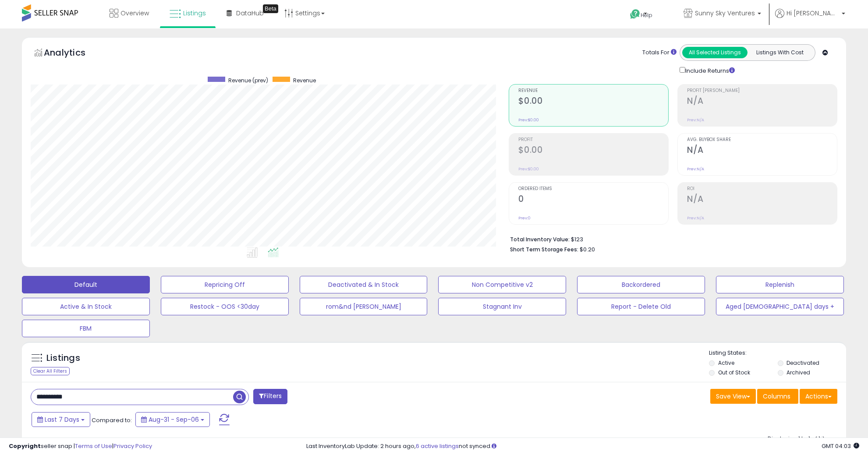  Describe the element at coordinates (525, 218) in the screenshot. I see `small: Prev: 0` at that location.